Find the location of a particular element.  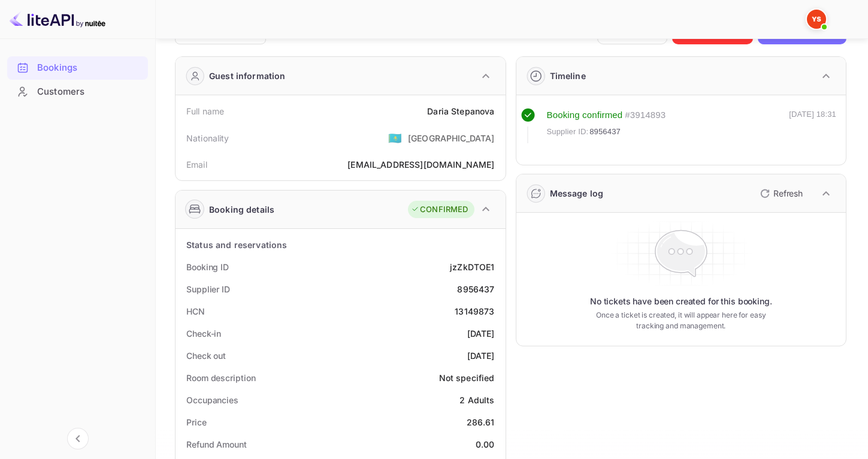

div: Message log is located at coordinates (577, 193).